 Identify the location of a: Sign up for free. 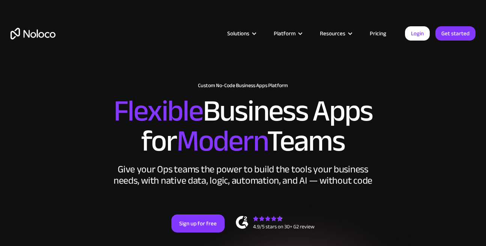
(198, 223).